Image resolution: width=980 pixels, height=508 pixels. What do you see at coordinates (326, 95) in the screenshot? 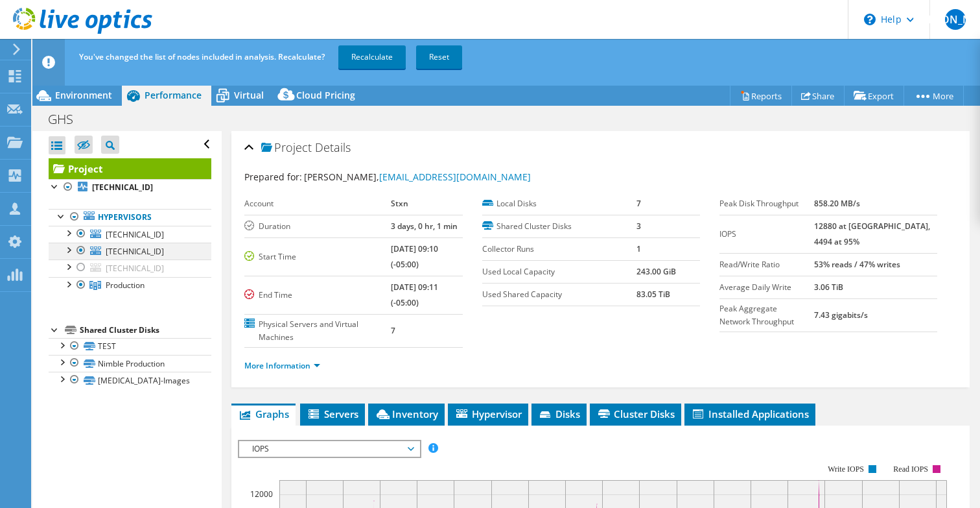
I see `span: Cloud Pricing` at bounding box center [326, 95].